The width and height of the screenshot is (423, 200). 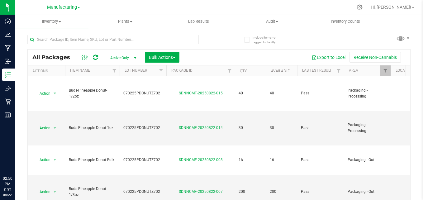 What do you see at coordinates (375, 57) in the screenshot?
I see `button: Receive Non-Cannabis` at bounding box center [375, 57].